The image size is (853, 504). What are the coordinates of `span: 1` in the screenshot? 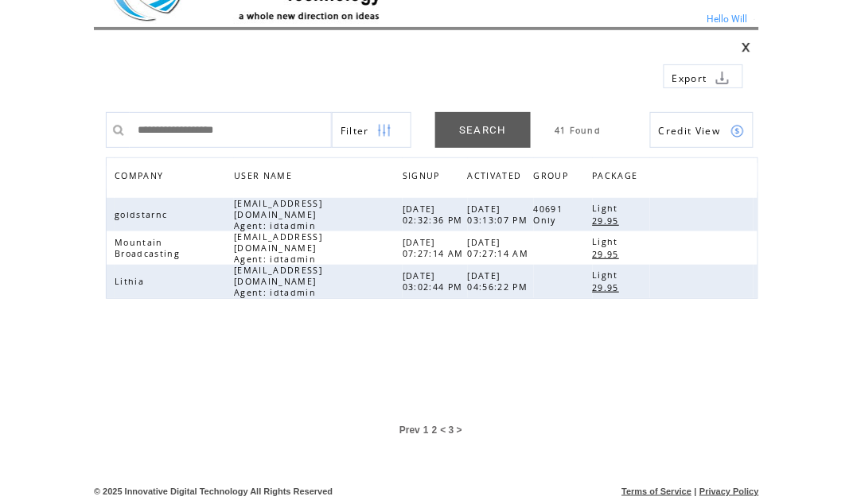 It's located at (426, 430).